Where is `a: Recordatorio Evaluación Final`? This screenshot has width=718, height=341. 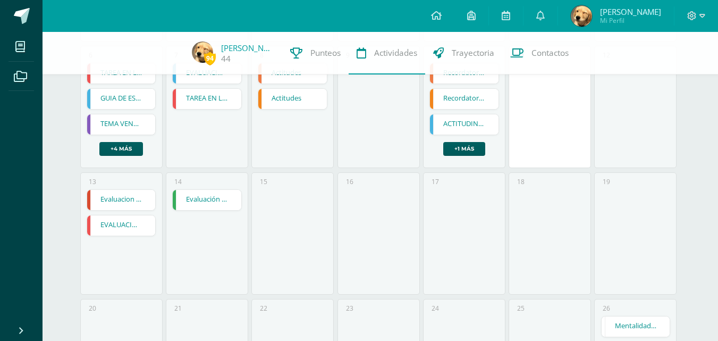 a: Recordatorio Evaluación Final is located at coordinates (464, 99).